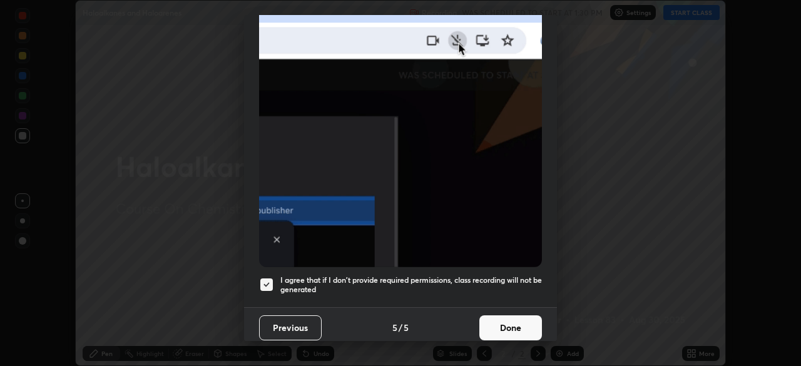  Describe the element at coordinates (290, 328) in the screenshot. I see `button: Previous` at that location.